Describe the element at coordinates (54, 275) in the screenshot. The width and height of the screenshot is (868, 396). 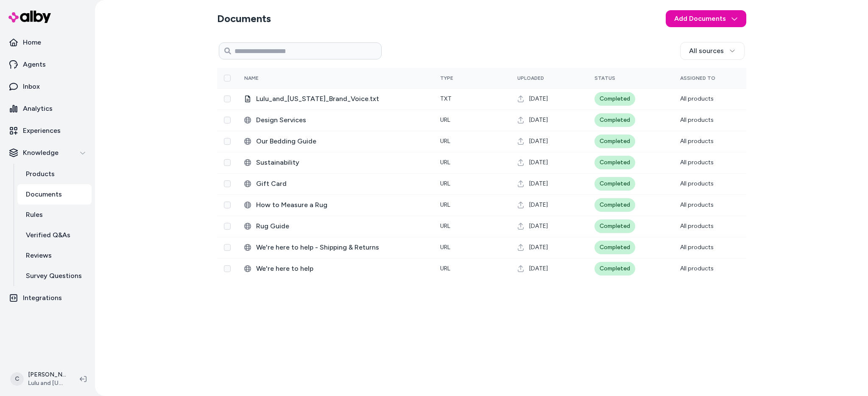
I see `a: Survey Questions` at that location.